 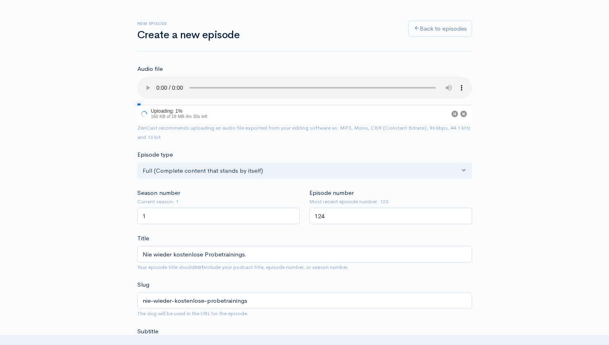 What do you see at coordinates (219, 216) in the screenshot?
I see `input: Enter season number for this episode` at bounding box center [219, 216].